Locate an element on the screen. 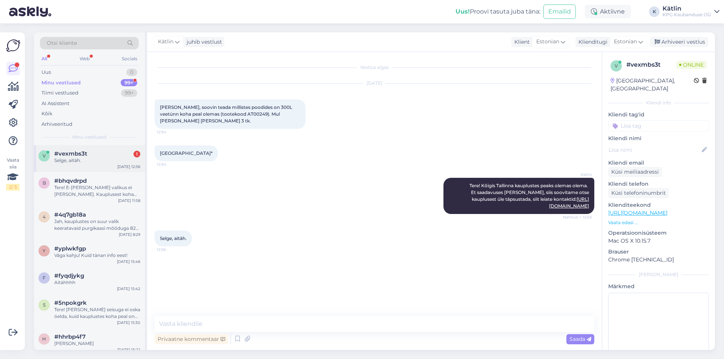  span: h is located at coordinates (44, 339).